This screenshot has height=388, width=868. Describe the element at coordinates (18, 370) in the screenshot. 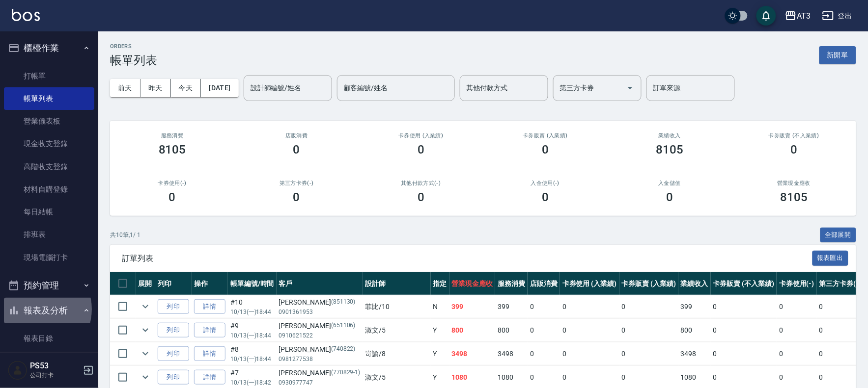

I see `img: Person` at that location.